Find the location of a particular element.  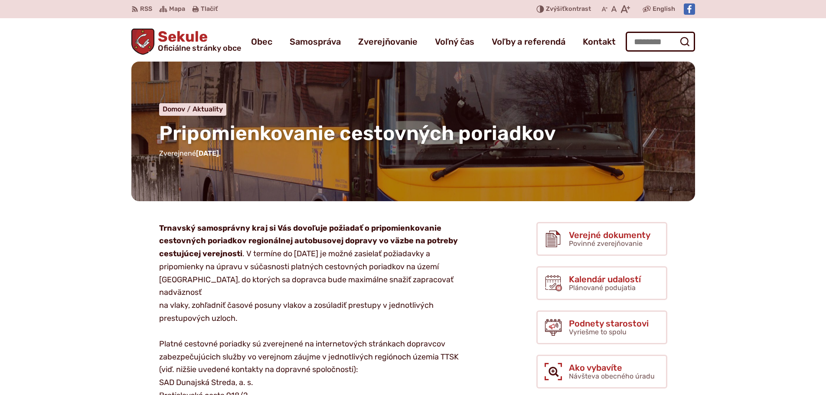

span: kontrast is located at coordinates (569, 9).